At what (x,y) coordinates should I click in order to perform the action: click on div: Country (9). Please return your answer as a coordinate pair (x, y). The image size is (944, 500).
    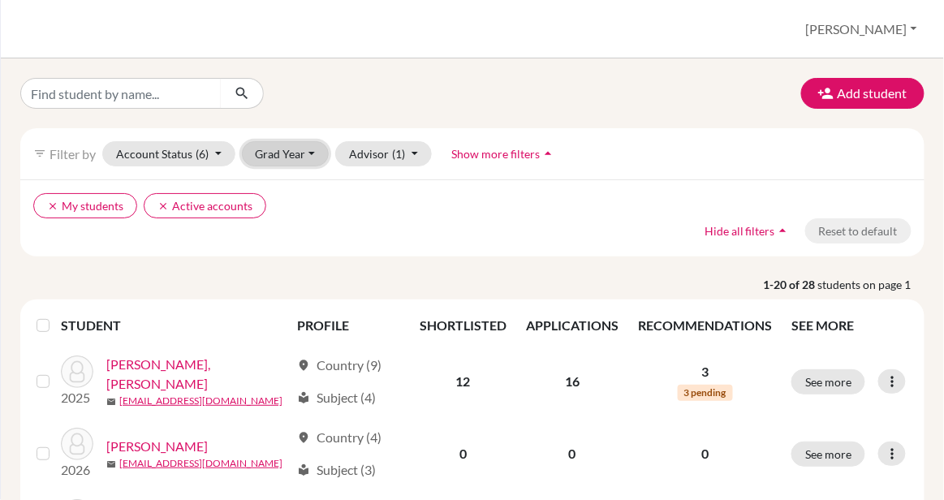
    Looking at the image, I should click on (339, 365).